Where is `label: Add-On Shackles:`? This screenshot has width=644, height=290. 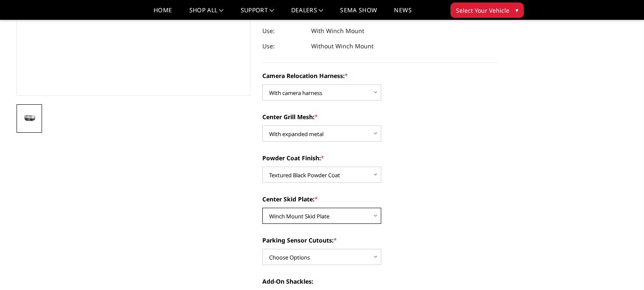
label: Add-On Shackles: is located at coordinates (380, 281).